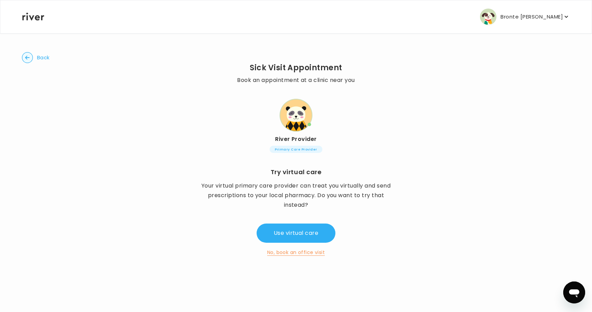 Image resolution: width=592 pixels, height=312 pixels. What do you see at coordinates (488, 17) in the screenshot?
I see `img: user avatar` at bounding box center [488, 17].